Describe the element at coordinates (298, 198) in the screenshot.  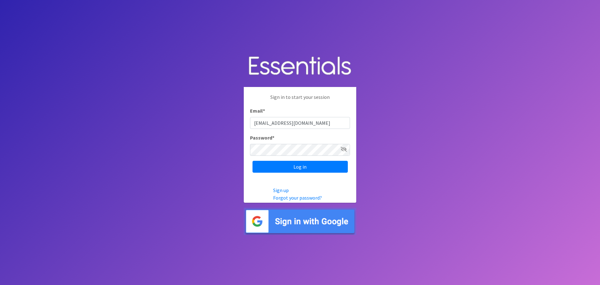
I see `a: Forgot your password?` at that location.